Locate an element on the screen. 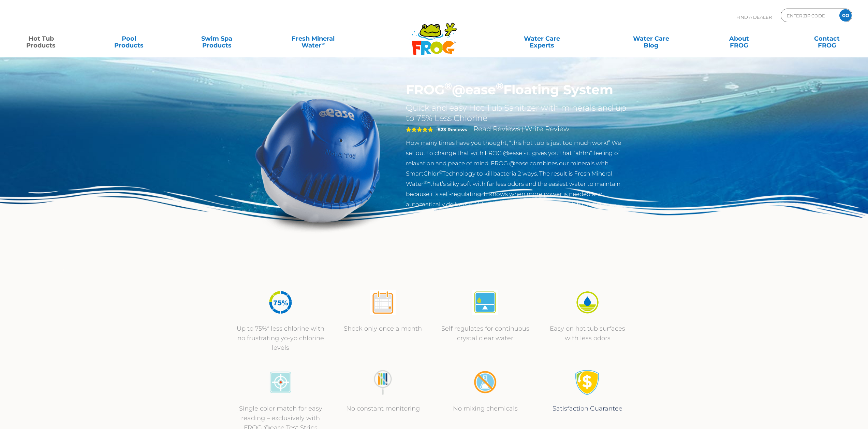 The image size is (868, 429). img: atease-icon-shock-once is located at coordinates (383, 302).